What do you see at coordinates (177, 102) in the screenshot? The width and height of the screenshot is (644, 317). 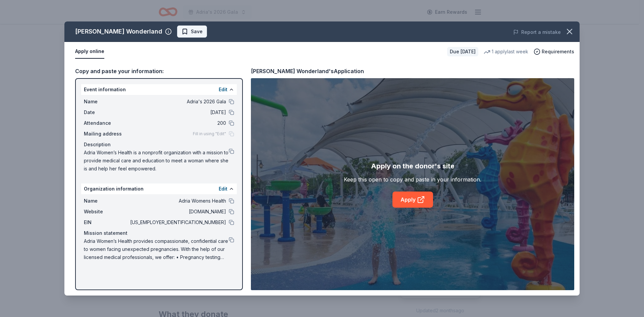 I see `span: Adria's 2026 Gala` at bounding box center [177, 102].